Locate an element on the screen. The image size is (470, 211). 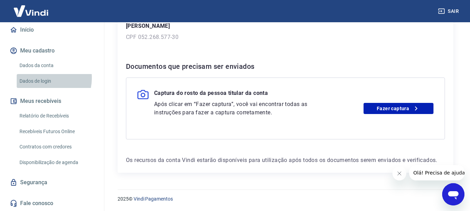
img: camera.b2297a88bb551696efc9a106f091b8f3.svg is located at coordinates (143, 95).